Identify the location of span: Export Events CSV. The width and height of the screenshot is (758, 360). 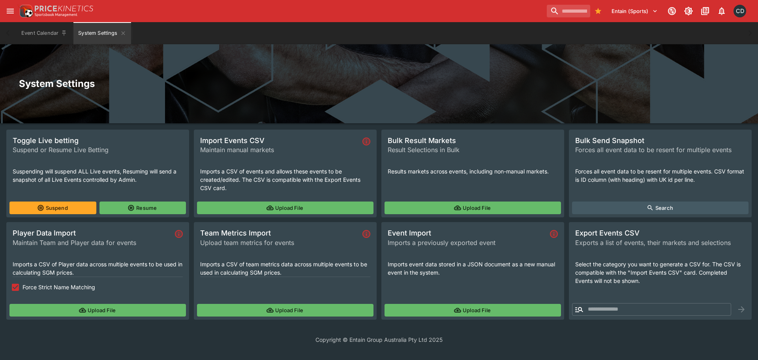
(660, 233).